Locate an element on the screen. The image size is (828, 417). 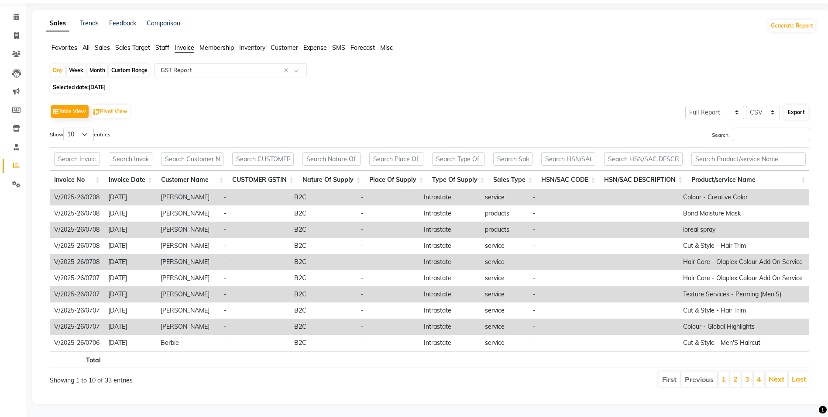
td: Colour - Creative Color is located at coordinates (743, 197).